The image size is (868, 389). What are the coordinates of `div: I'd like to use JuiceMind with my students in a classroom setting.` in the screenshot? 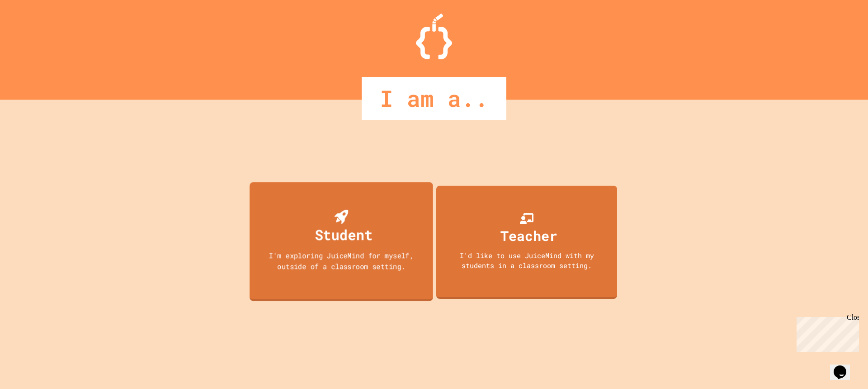 It's located at (527, 260).